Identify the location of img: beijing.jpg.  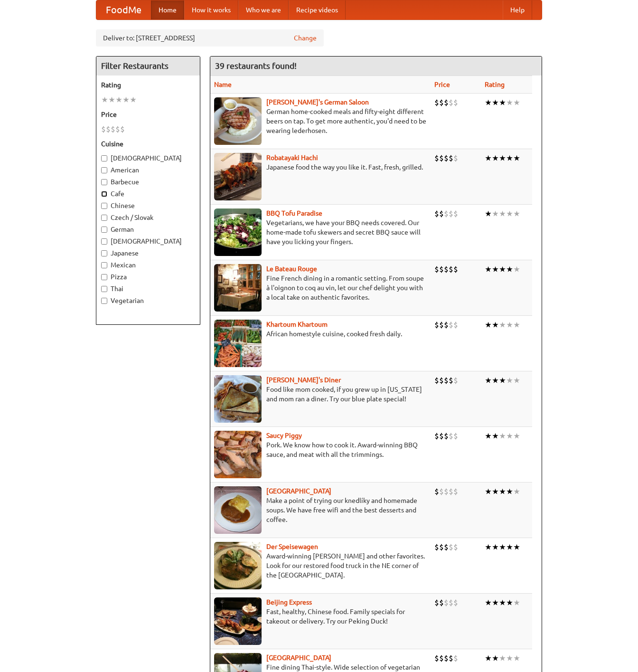
(238, 621).